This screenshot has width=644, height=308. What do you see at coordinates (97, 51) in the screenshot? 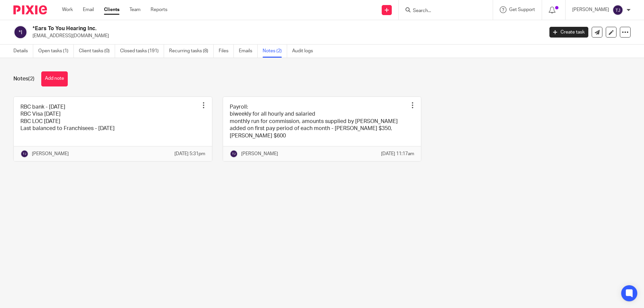
I see `a: Client tasks (0)` at bounding box center [97, 51].